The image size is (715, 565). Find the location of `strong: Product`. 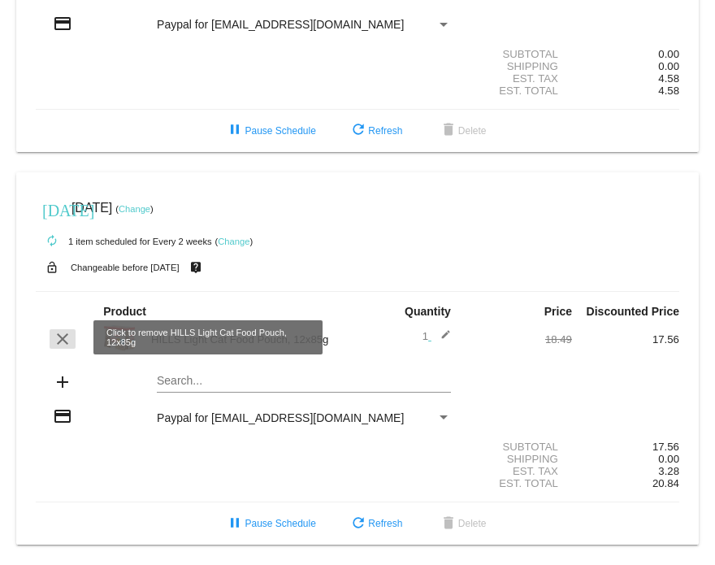

strong: Product is located at coordinates (124, 311).